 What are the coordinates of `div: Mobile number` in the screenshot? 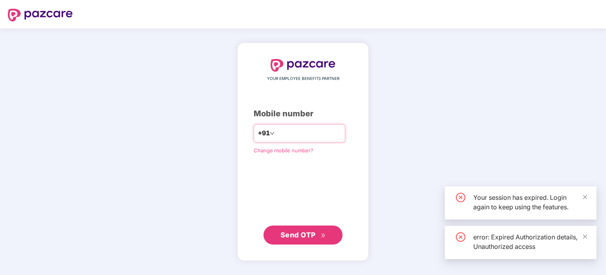 It's located at (303, 113).